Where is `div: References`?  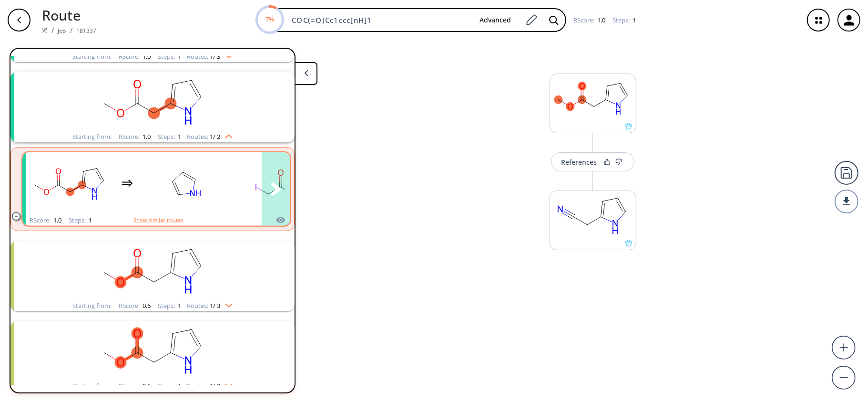 div: References is located at coordinates (578, 162).